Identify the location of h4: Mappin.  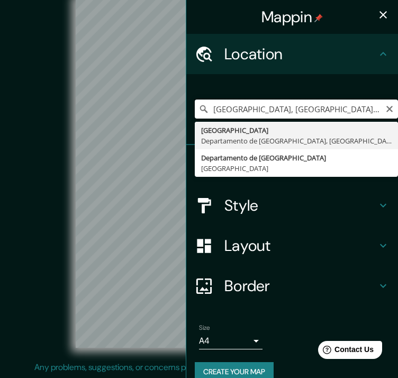
(292, 17).